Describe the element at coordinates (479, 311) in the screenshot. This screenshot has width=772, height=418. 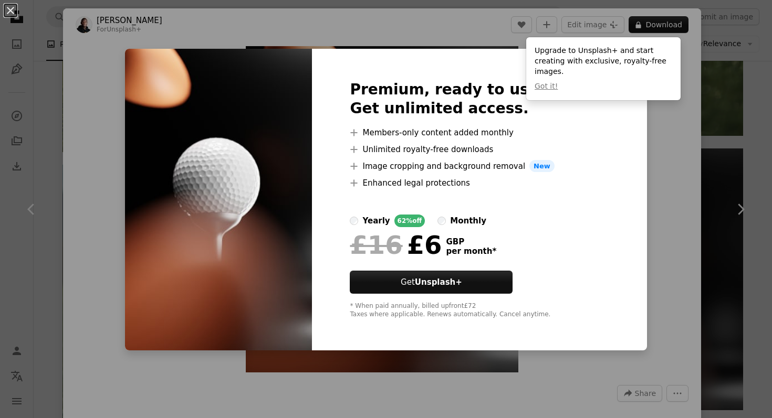
I see `div: * When paid annually, billed upfront £72 Taxes where applicable. Renews automatically. Cancel any...` at that location.